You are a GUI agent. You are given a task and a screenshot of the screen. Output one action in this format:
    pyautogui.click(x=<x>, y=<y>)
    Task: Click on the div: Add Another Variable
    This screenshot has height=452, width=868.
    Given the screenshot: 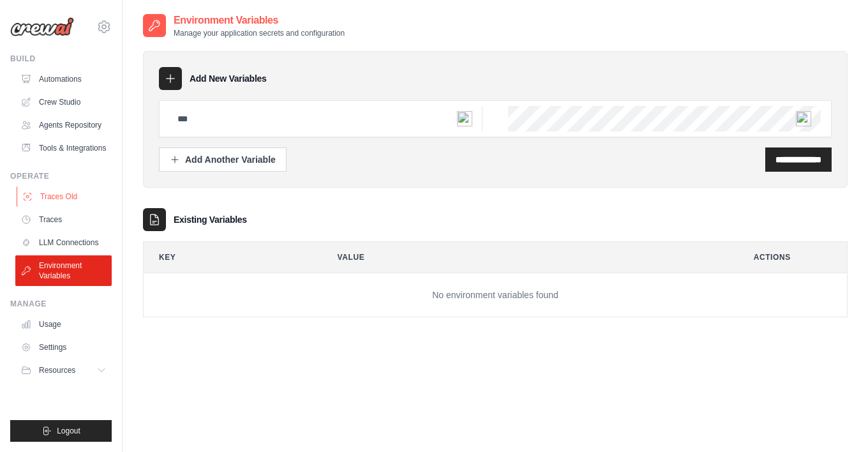 What is the action you would take?
    pyautogui.click(x=223, y=160)
    